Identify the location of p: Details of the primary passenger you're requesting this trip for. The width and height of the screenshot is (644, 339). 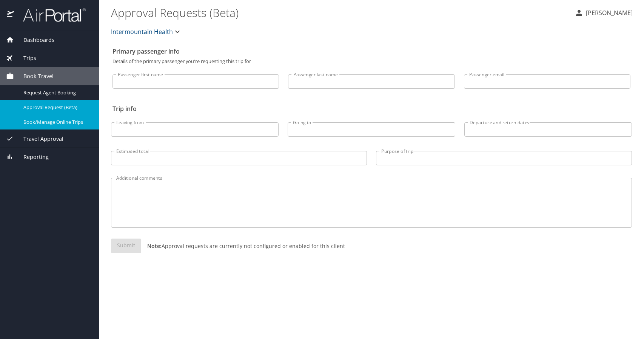
(371, 61).